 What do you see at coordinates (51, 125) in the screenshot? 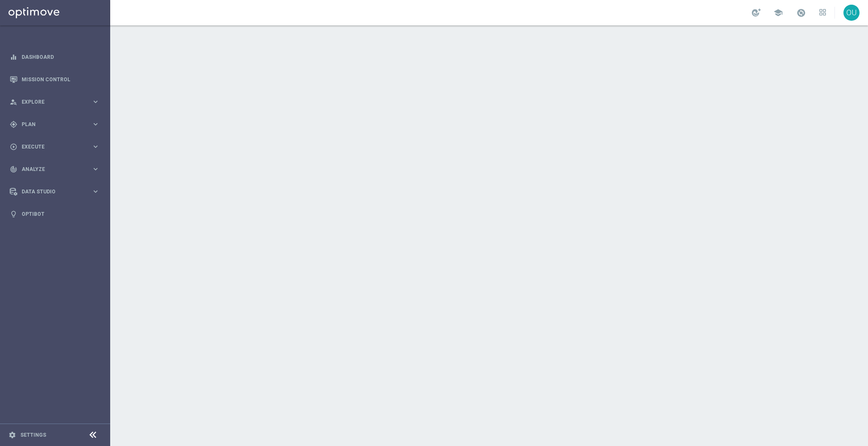
I see `div: Plan` at bounding box center [51, 125].